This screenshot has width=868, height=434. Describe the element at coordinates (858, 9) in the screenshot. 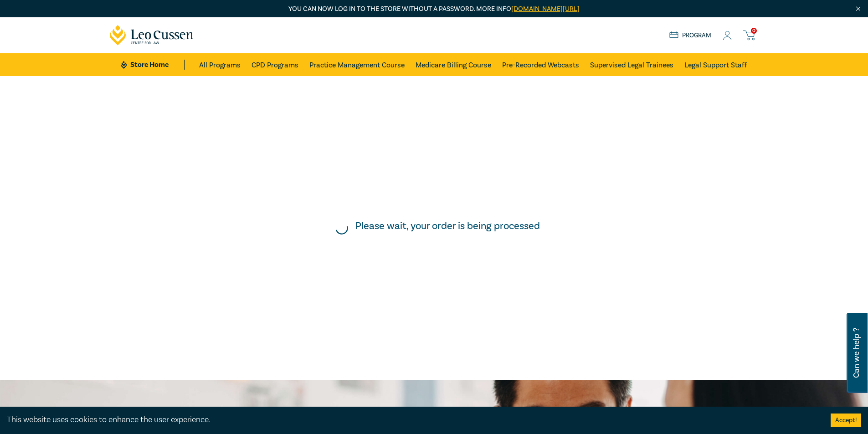

I see `img: Close` at that location.